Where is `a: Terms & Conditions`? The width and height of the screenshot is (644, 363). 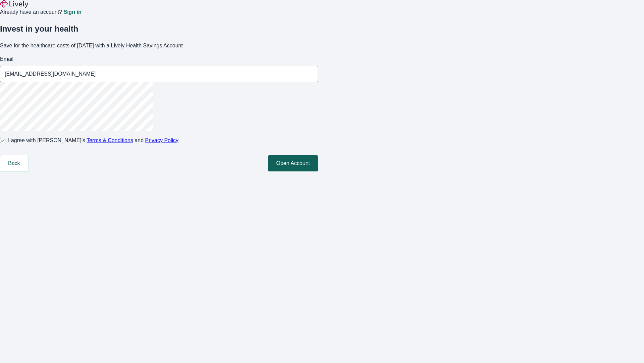
a: Terms & Conditions is located at coordinates (110, 140).